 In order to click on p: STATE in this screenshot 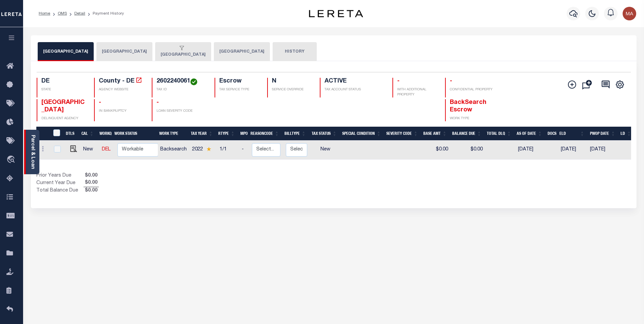, I will do `click(64, 90)`.